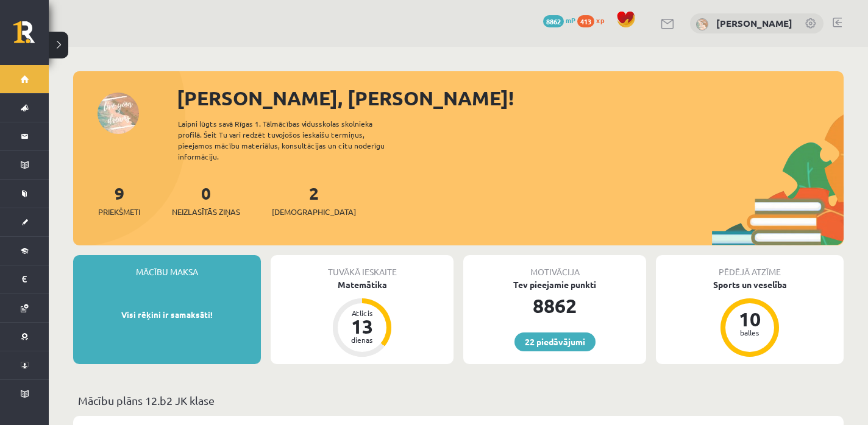 The width and height of the screenshot is (868, 425). What do you see at coordinates (119, 200) in the screenshot?
I see `a: 9Priekšmeti` at bounding box center [119, 200].